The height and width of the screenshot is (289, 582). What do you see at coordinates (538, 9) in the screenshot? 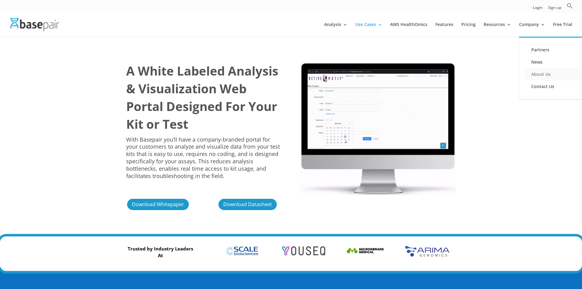
I see `a: Login` at bounding box center [538, 9].